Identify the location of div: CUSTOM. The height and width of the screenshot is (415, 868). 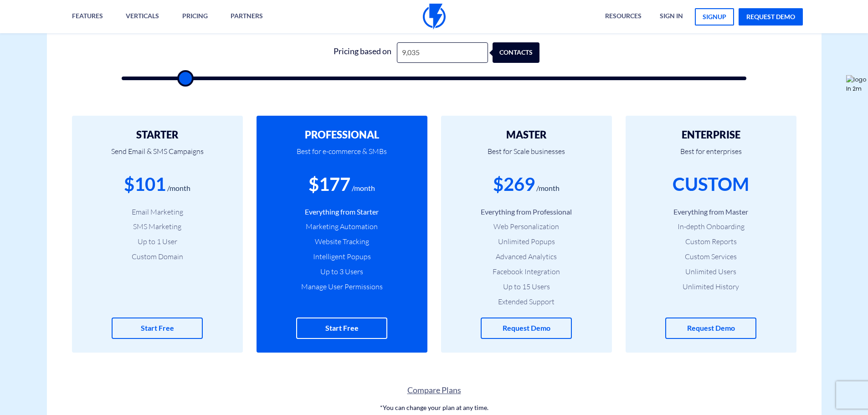
(711, 184).